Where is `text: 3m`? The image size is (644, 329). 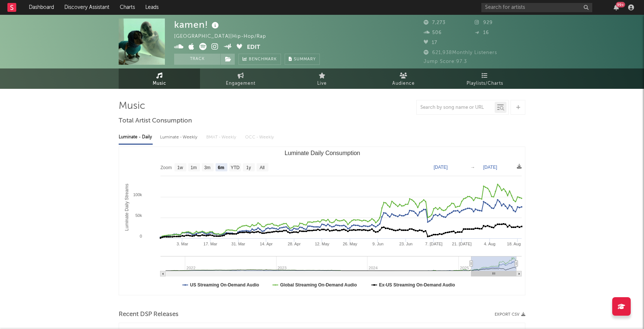
text: 3m is located at coordinates (208, 168).